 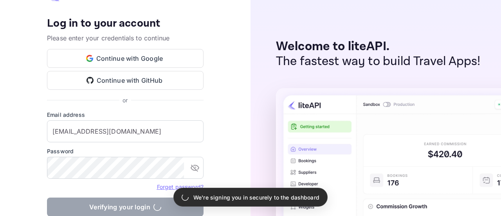 What do you see at coordinates (125, 58) in the screenshot?
I see `button: Continue with Google` at bounding box center [125, 58].